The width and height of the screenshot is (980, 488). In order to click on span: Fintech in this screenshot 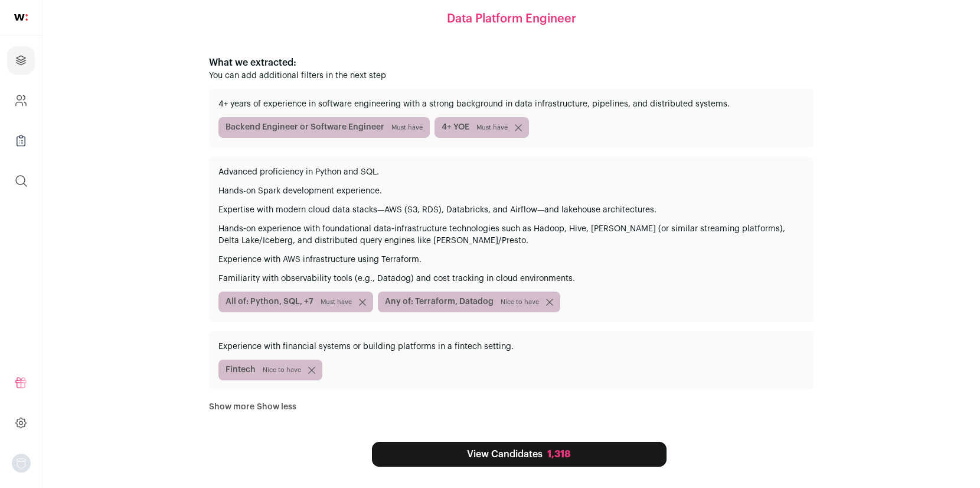, I will do `click(270, 369)`.